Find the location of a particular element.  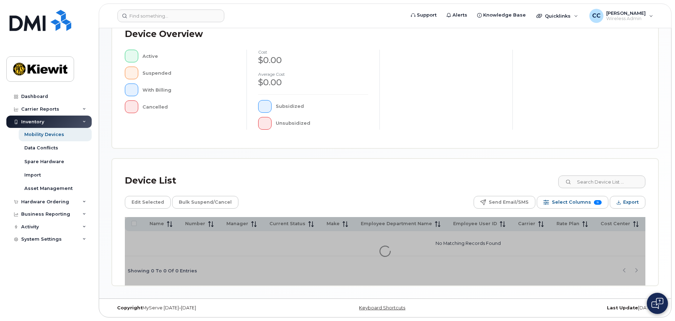

div: Caleb Chapman is located at coordinates (621, 16).